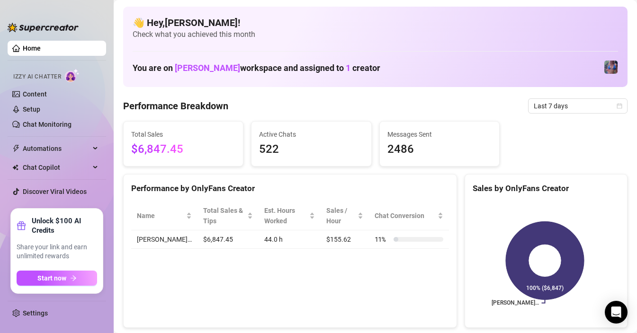 Image resolution: width=637 pixels, height=333 pixels. I want to click on h4: Performance Breakdown, so click(176, 106).